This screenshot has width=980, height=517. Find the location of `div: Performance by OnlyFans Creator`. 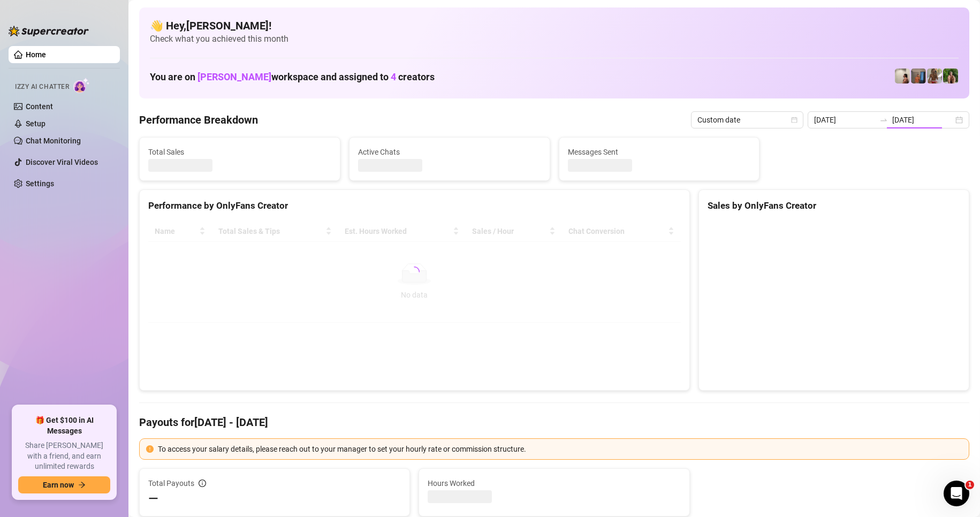

div: Performance by OnlyFans Creator is located at coordinates (414, 206).